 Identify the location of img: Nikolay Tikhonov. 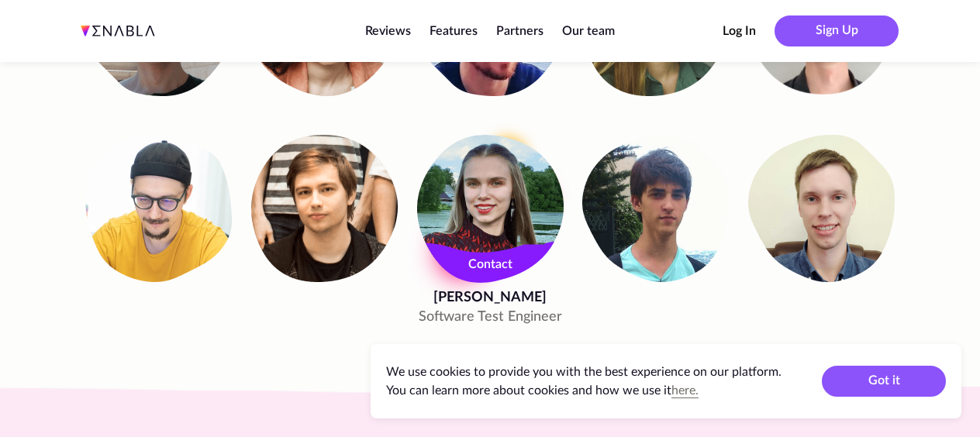
(324, 208).